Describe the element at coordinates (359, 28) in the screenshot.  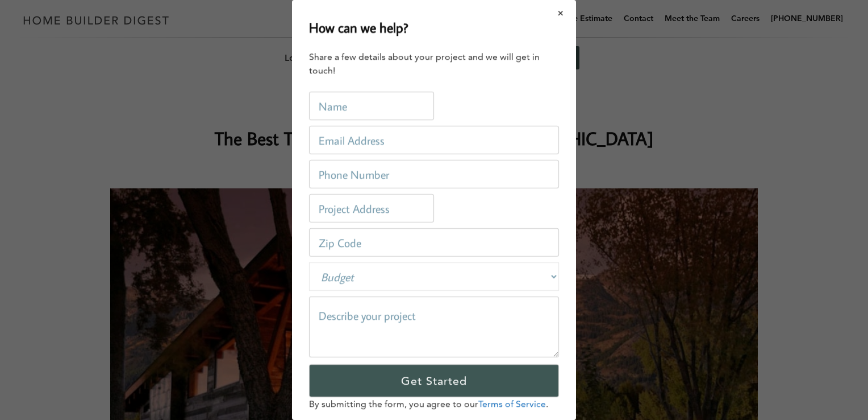
I see `h2: How can we help?` at that location.